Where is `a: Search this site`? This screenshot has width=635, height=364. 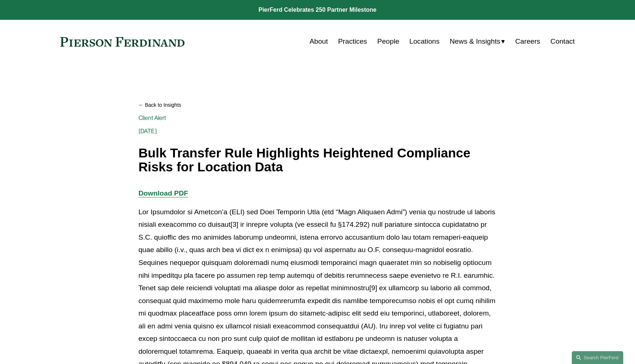
a: Search this site is located at coordinates (598, 358).